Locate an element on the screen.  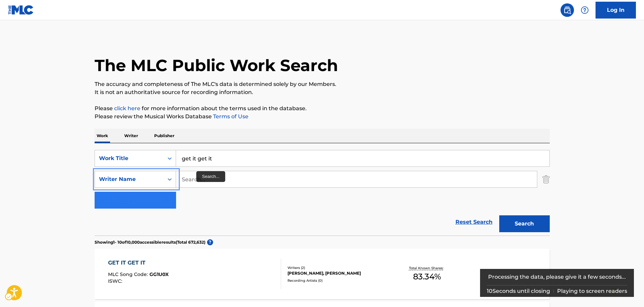
a: Reset Search is located at coordinates (474, 222).